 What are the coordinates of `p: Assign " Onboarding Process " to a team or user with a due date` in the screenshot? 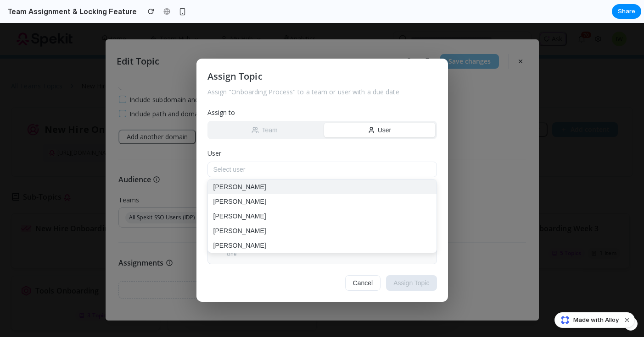 It's located at (322, 69).